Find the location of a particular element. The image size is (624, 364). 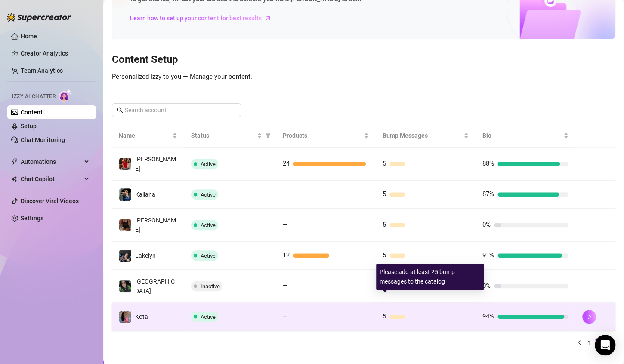

img: AI Chatter is located at coordinates (66, 95).